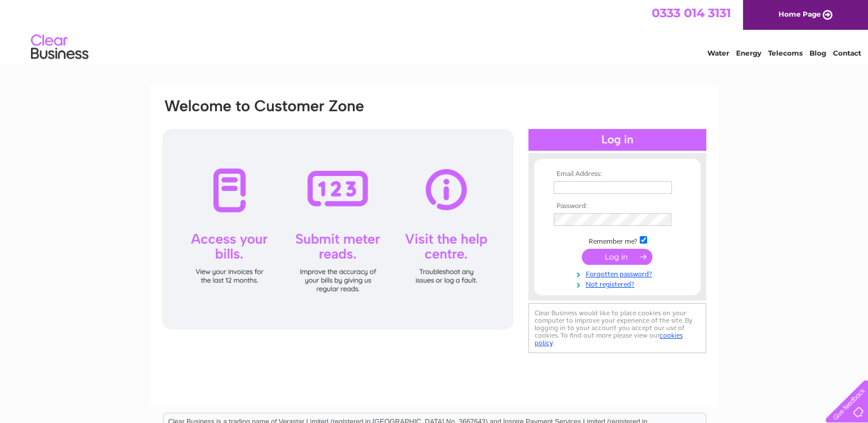  I want to click on span: 0333 014 3131, so click(691, 13).